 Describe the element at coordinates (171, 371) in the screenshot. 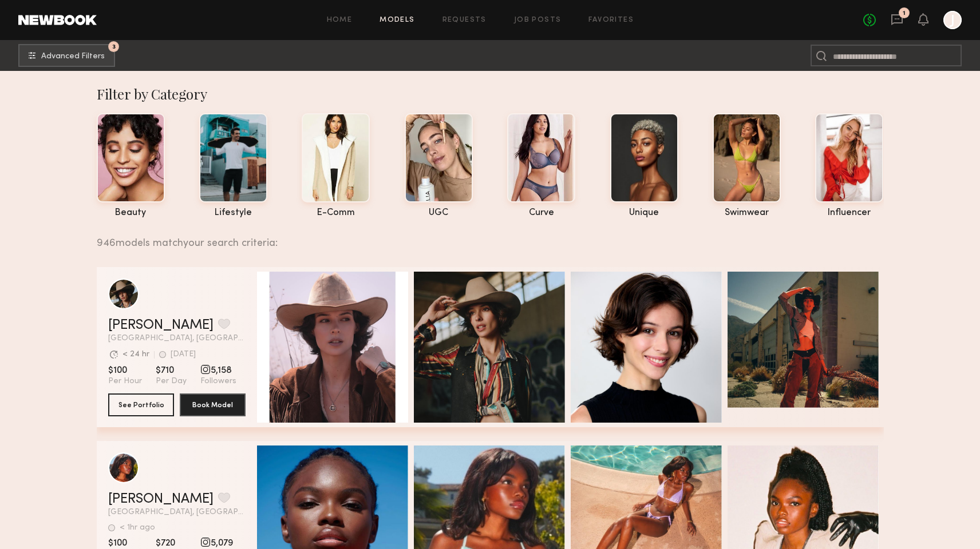

I see `span: $710` at that location.